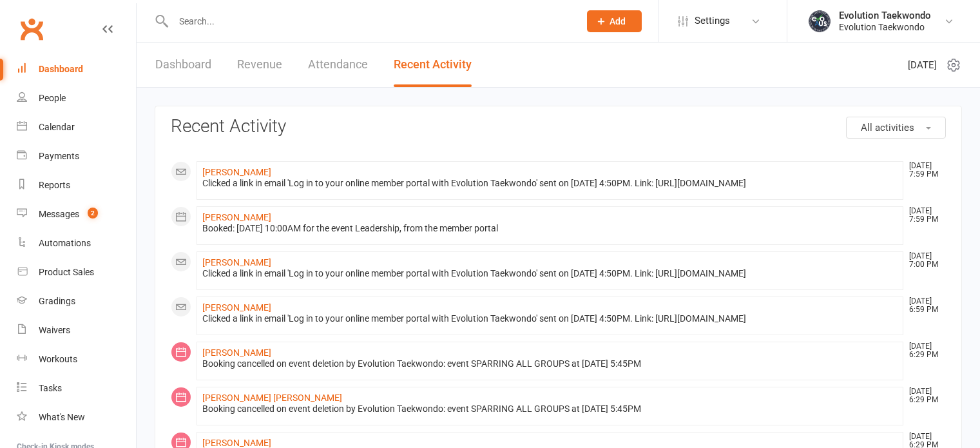 This screenshot has height=448, width=980. Describe the element at coordinates (62, 417) in the screenshot. I see `div: What's New` at that location.